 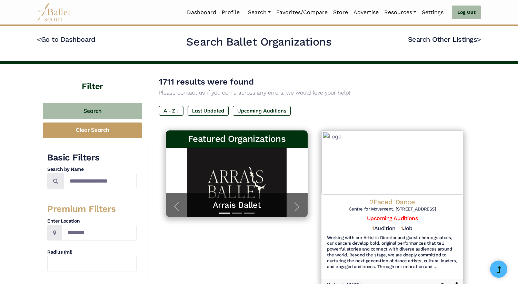 What do you see at coordinates (444, 39) in the screenshot?
I see `a: Search Other Listings>` at bounding box center [444, 39].